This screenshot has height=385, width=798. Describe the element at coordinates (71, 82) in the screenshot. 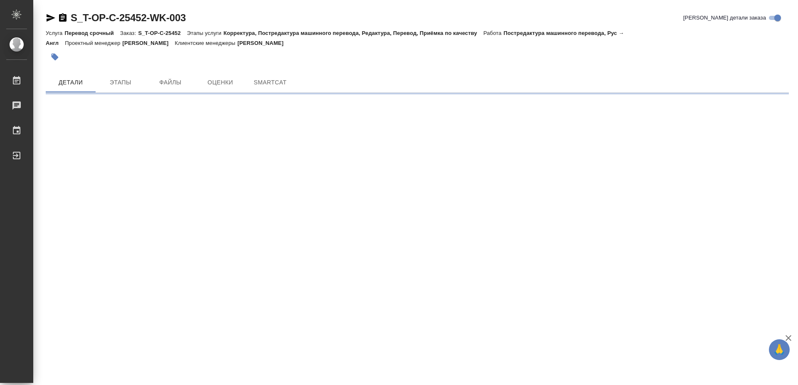

I see `span: Детали` at that location.